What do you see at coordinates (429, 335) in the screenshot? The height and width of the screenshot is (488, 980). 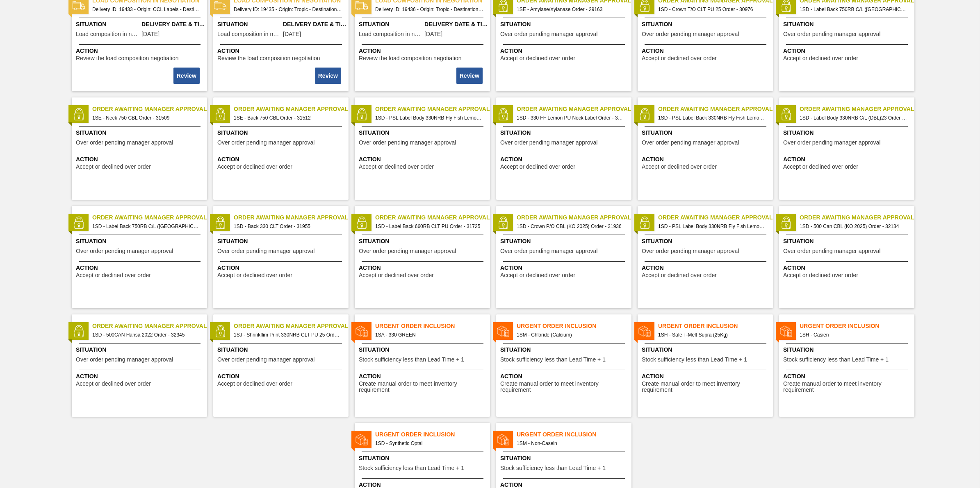 I see `span: 1SA - 330 GREEN` at bounding box center [429, 335].